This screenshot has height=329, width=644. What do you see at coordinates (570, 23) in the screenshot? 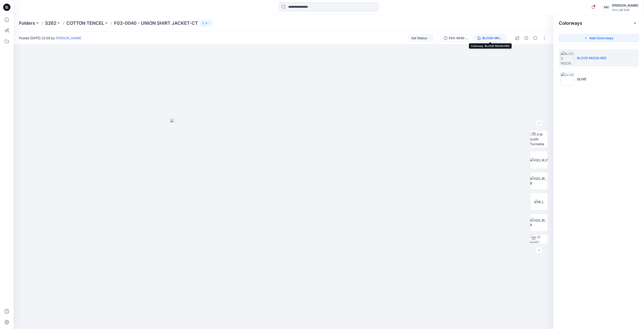
I see `h2: Colorways` at bounding box center [570, 23].